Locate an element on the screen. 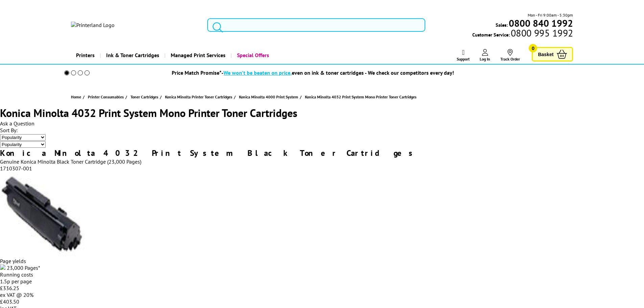  a: Toner Cartridges is located at coordinates (145, 97).